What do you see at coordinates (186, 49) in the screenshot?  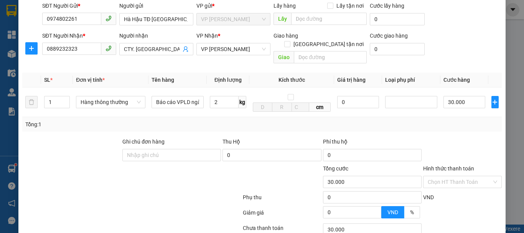 I see `span: user-add` at bounding box center [186, 49].